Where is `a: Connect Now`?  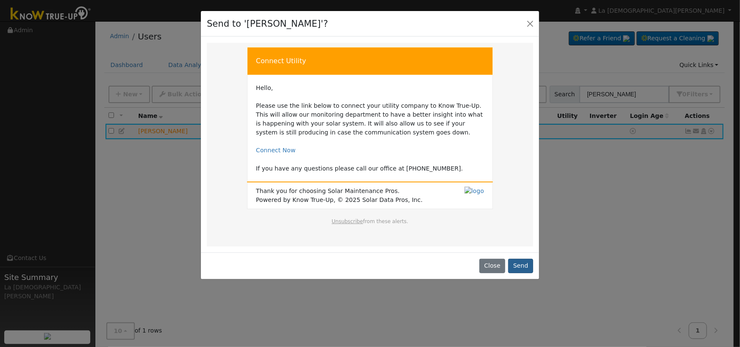
a: Connect Now is located at coordinates (275, 150).